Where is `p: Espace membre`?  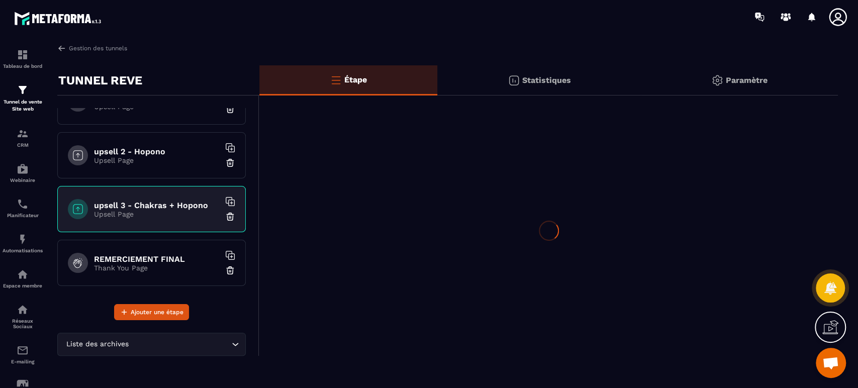 p: Espace membre is located at coordinates (23, 285).